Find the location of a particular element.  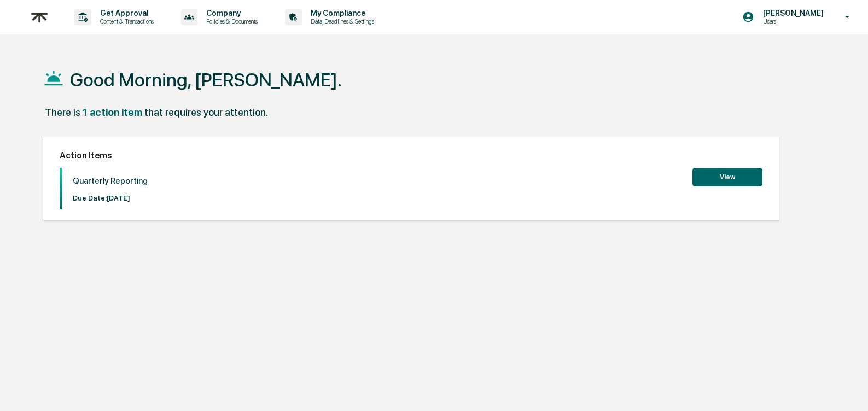

p: My Compliance is located at coordinates (340, 13).